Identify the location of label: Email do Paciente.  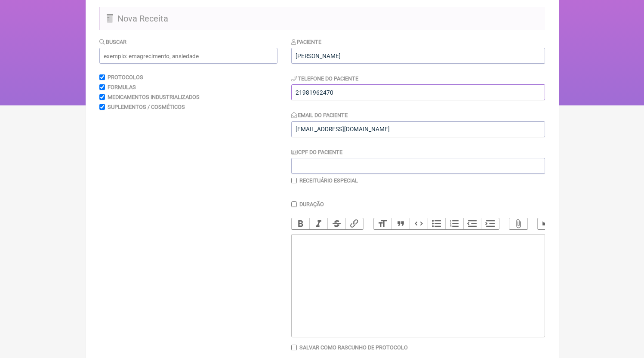
(320, 115).